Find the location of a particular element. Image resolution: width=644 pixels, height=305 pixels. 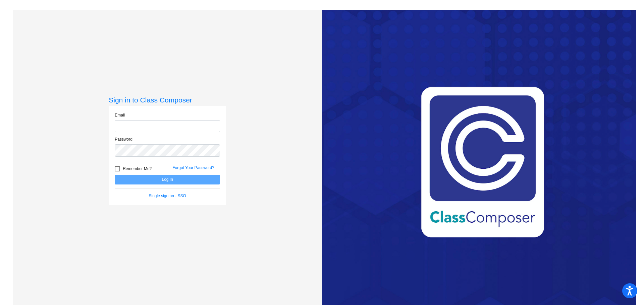

button: Log In is located at coordinates (167, 179).